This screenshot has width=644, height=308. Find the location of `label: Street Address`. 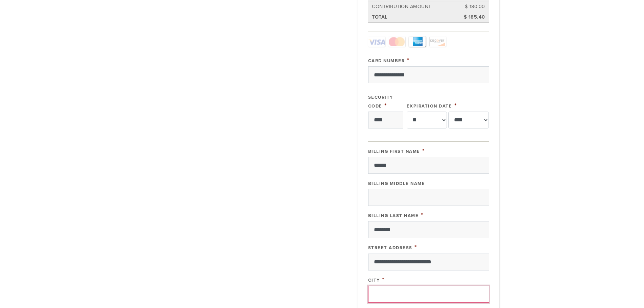

label: Street Address is located at coordinates (390, 248).